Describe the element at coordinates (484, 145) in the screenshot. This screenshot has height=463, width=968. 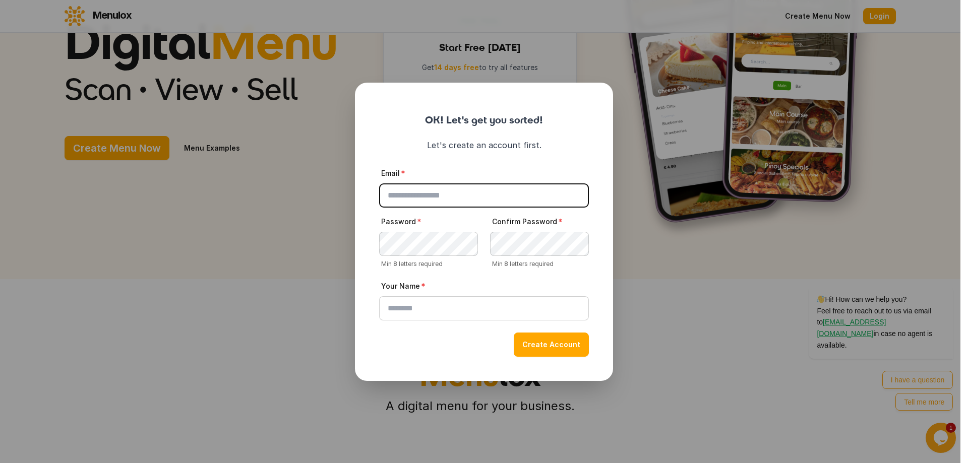
I see `p: Let's create an account first.` at that location.